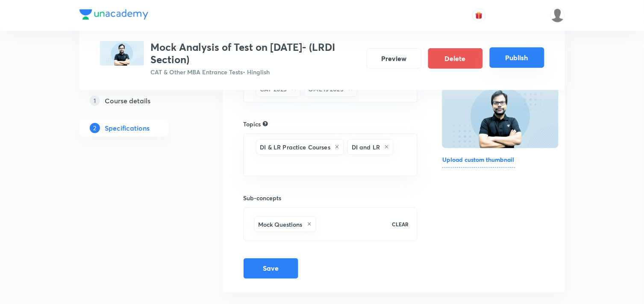 This screenshot has height=304, width=644. I want to click on a: Company Logo, so click(114, 16).